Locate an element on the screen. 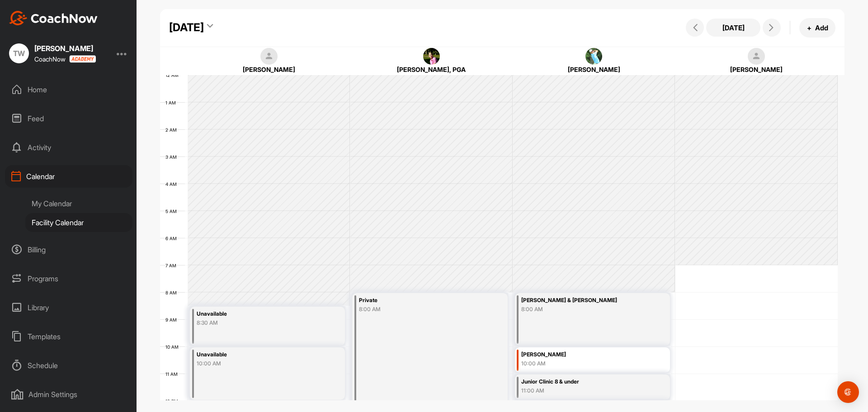 This screenshot has width=868, height=412. div: Junior Clinic 8 & under is located at coordinates (581, 382).